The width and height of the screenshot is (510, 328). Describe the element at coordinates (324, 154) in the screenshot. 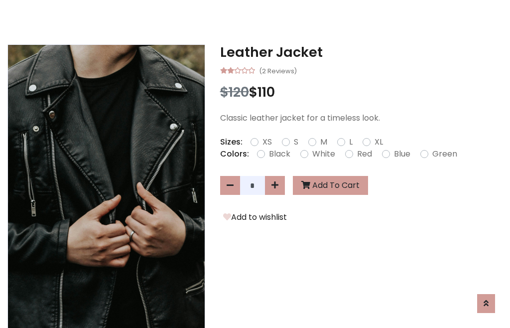

I see `label: White` at that location.